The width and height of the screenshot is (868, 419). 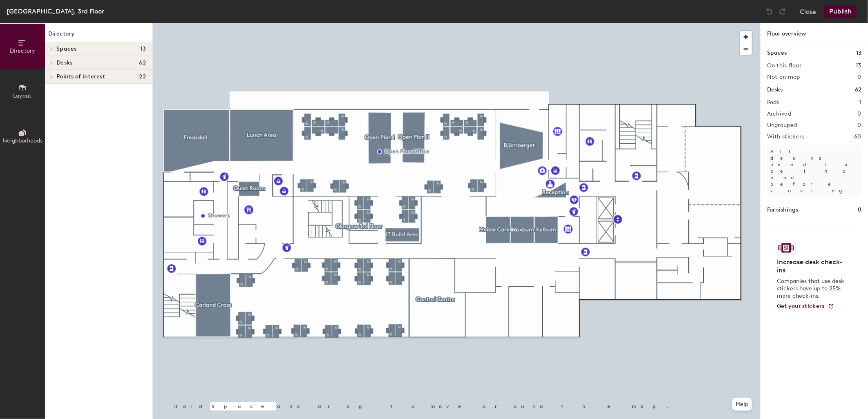 I want to click on h2: 13, so click(x=859, y=66).